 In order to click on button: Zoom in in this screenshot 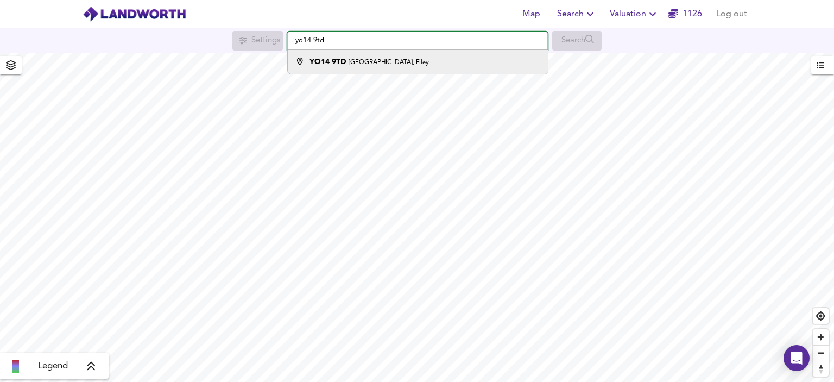, I will do `click(821, 337)`.